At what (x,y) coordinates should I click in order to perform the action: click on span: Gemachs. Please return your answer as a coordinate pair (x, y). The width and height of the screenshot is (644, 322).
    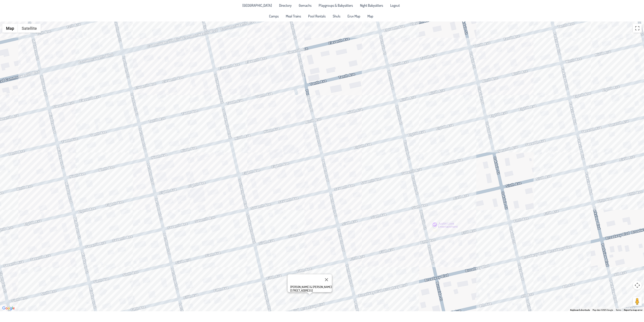
    Looking at the image, I should click on (305, 6).